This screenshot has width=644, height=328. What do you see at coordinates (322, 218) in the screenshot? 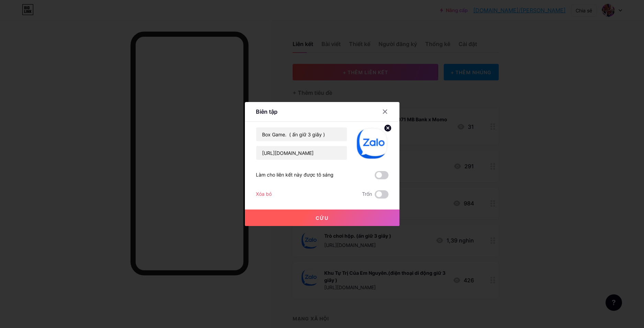
I see `button: Cứu` at bounding box center [322, 218].